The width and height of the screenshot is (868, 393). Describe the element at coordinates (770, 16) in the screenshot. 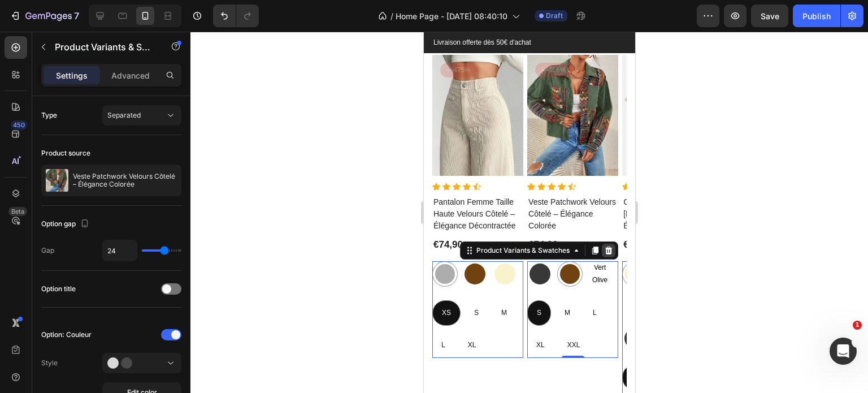

I see `button: Save` at that location.